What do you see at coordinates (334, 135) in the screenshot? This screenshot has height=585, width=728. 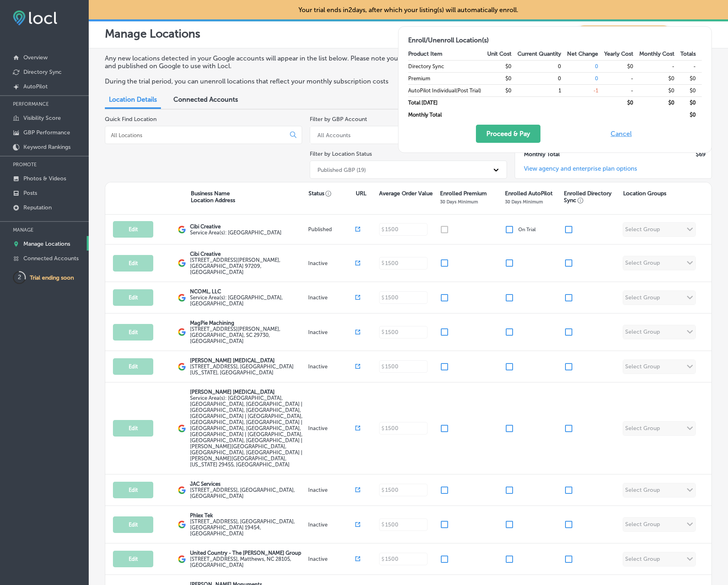 I see `div: All Accounts` at bounding box center [334, 135].